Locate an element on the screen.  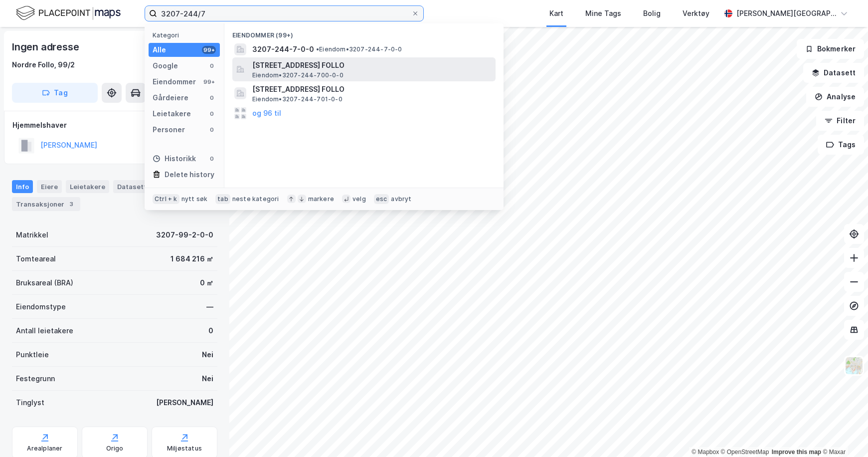
div: Eiendommer is located at coordinates (175, 82).